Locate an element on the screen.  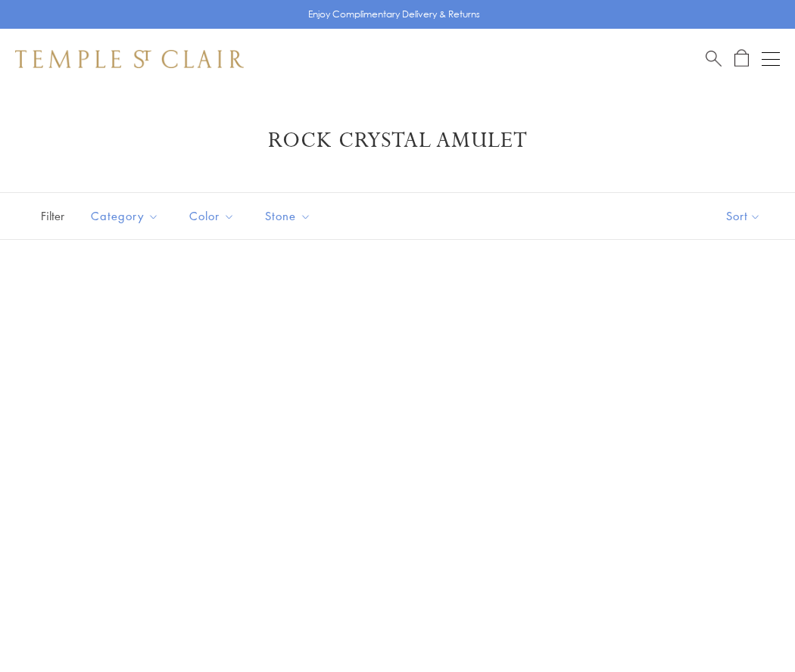
button: Category is located at coordinates (125, 215).